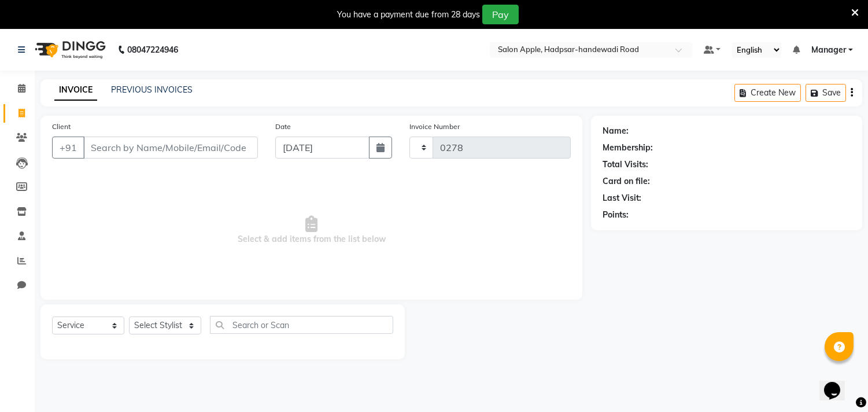 The width and height of the screenshot is (868, 412). I want to click on label: Client, so click(61, 127).